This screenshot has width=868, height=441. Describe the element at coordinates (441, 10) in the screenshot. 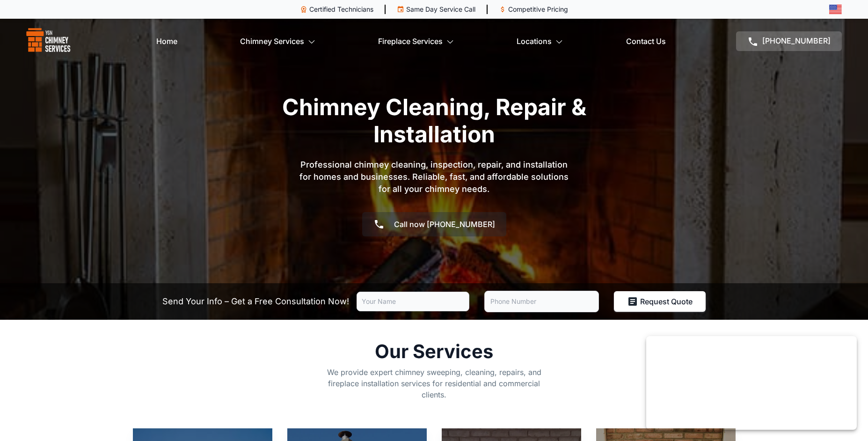

I see `p: Same Day Service Call` at that location.